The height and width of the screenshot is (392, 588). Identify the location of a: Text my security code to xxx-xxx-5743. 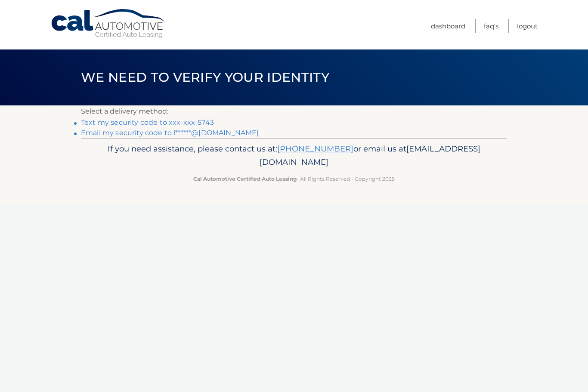
(147, 122).